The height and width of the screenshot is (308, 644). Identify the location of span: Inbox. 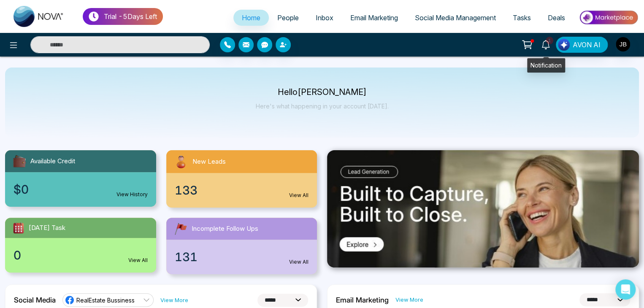
(325, 17).